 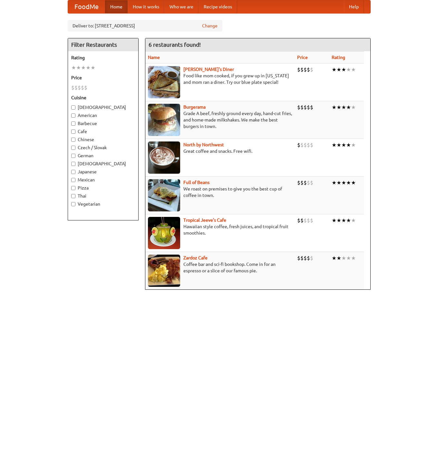 What do you see at coordinates (73, 180) in the screenshot?
I see `input: Mexican` at bounding box center [73, 180].